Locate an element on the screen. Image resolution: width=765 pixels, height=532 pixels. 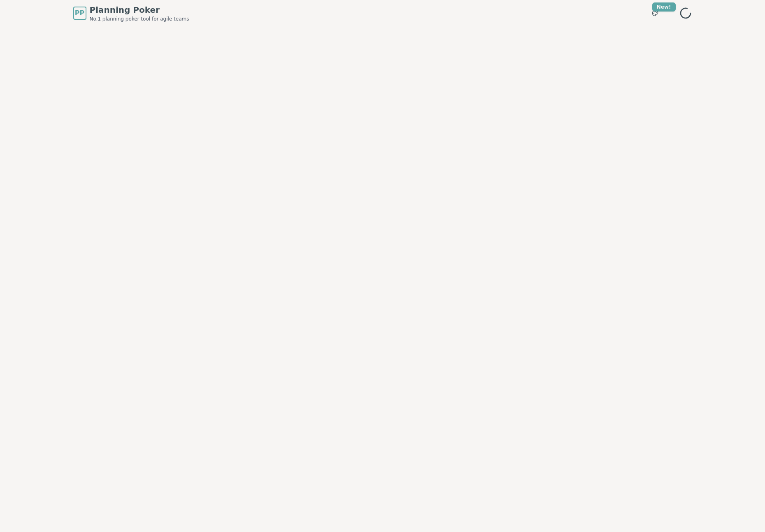
span: Planning Poker is located at coordinates (140, 10).